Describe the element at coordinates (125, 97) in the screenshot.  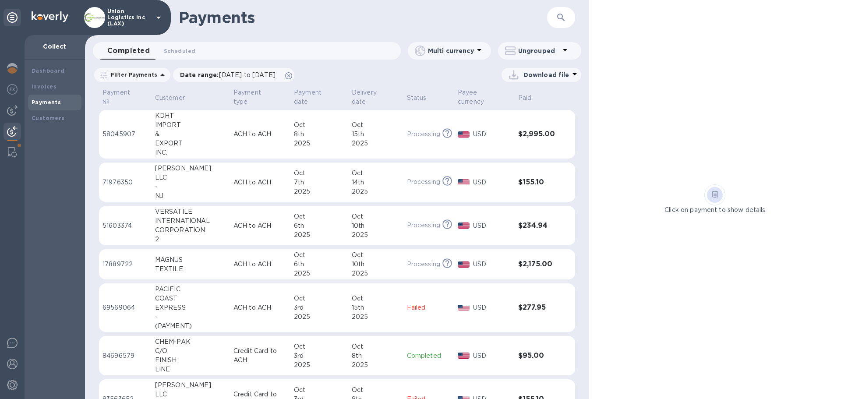
I see `span: Payment №` at that location.